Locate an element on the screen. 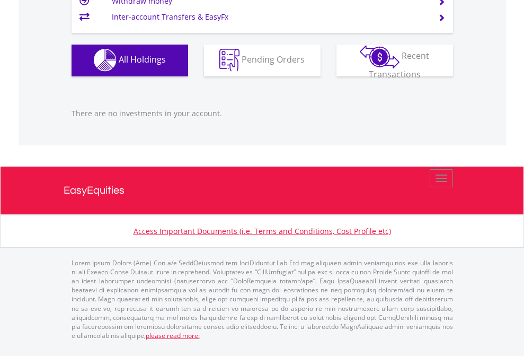 Image resolution: width=524 pixels, height=356 pixels. p: There are no investments in your account. is located at coordinates (262, 113).